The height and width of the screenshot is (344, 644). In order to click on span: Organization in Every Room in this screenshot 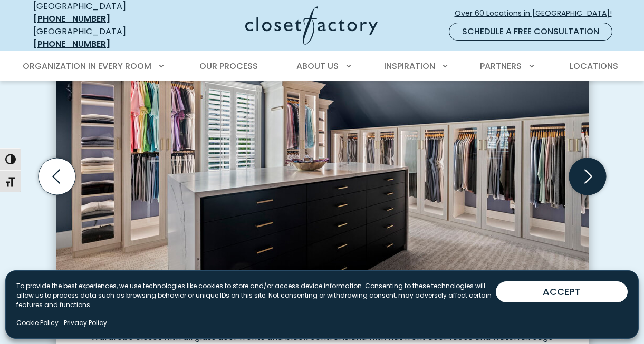, I will do `click(87, 66)`.